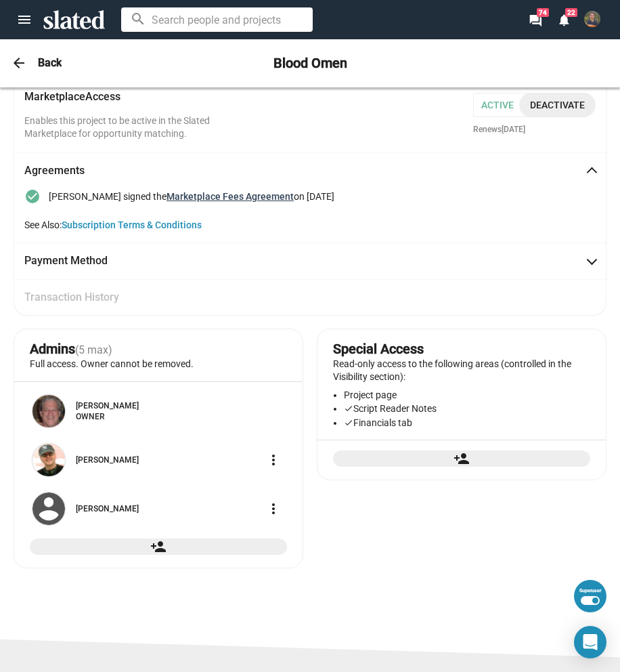 The width and height of the screenshot is (620, 672). Describe the element at coordinates (230, 197) in the screenshot. I see `a: Marketplace Fees Agreement` at that location.